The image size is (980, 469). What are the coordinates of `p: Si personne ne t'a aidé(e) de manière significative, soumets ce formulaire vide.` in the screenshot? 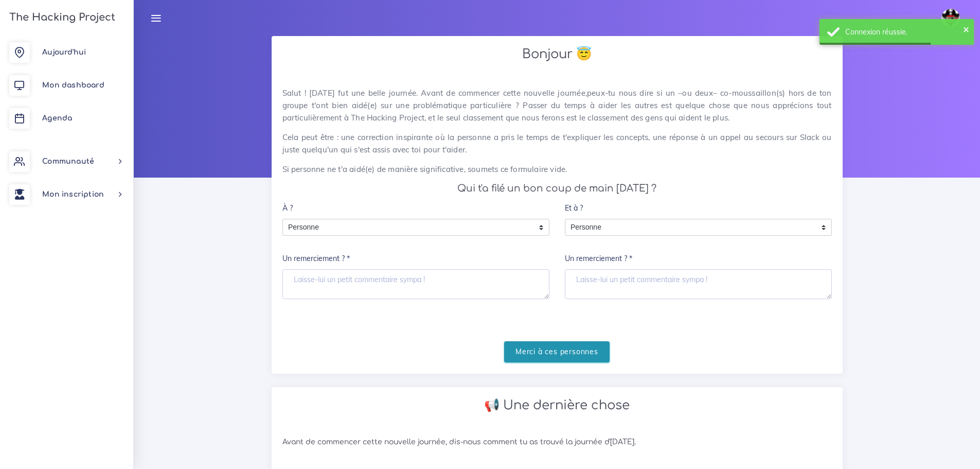 It's located at (557, 170).